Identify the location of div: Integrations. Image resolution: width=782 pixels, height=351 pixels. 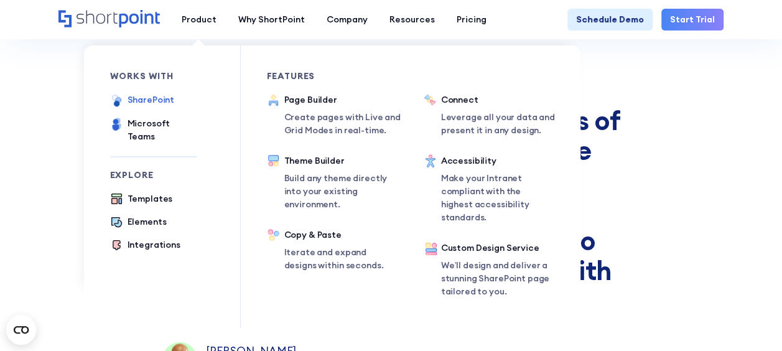
(154, 244).